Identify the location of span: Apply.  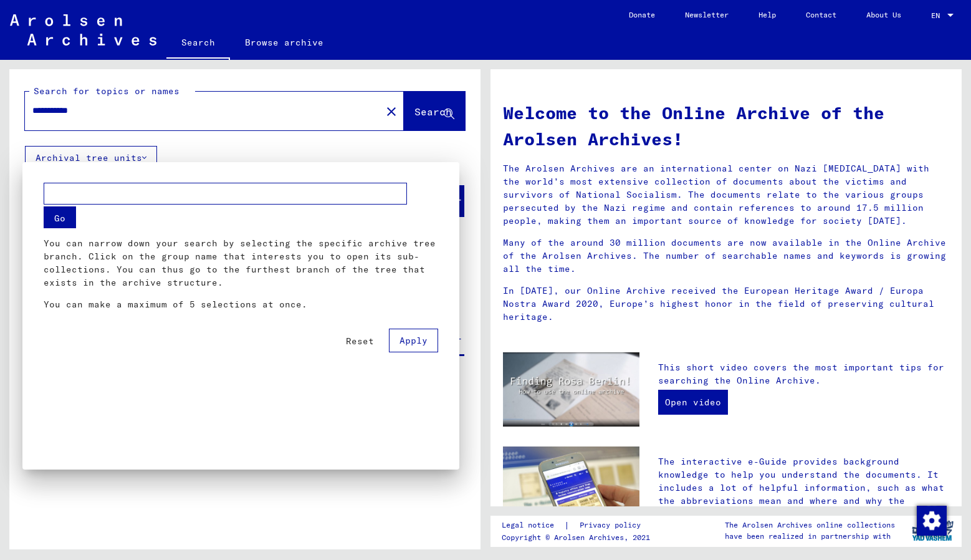
(413, 340).